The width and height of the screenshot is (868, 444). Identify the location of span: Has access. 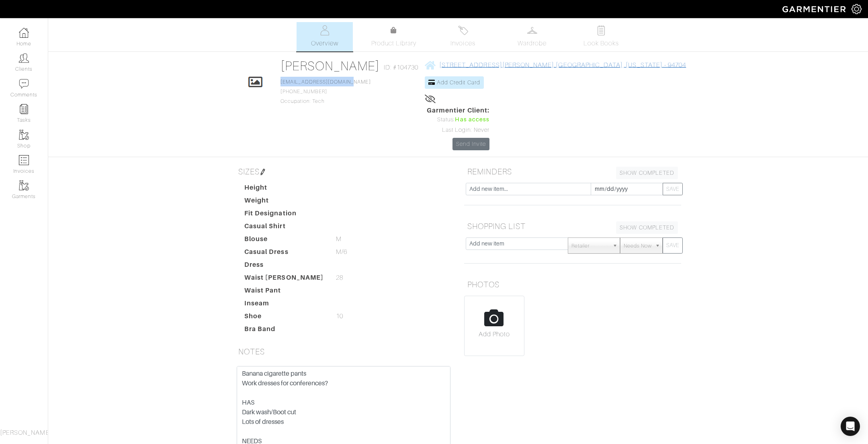
(472, 120).